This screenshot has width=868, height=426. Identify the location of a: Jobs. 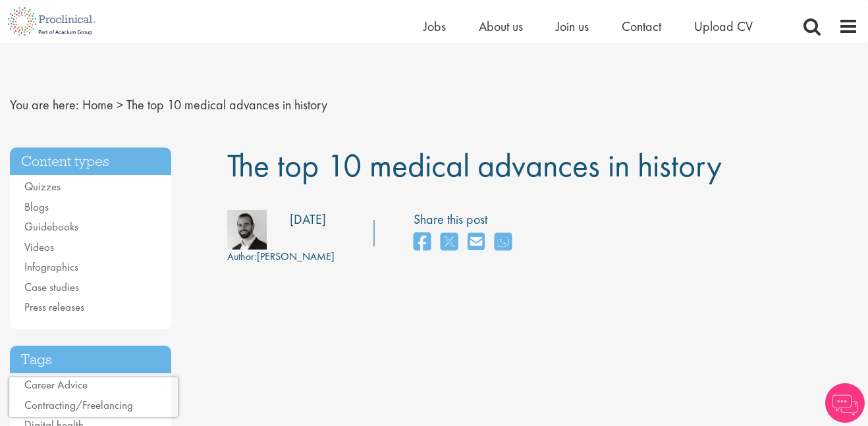
(435, 27).